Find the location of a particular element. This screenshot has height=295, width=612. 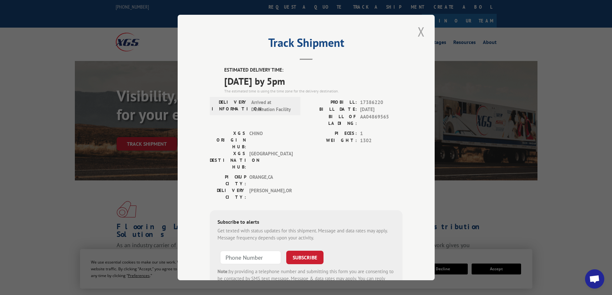

label: PICKUP CITY: is located at coordinates (228, 180).